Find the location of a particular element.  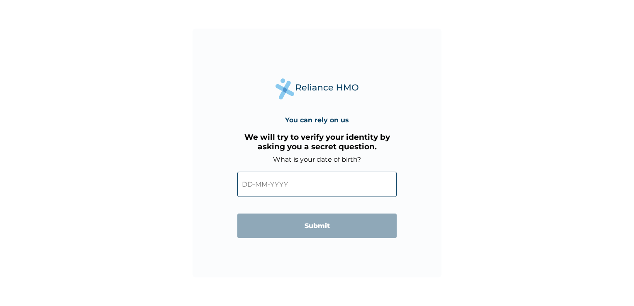

label: What is your date of birth? is located at coordinates (317, 159).